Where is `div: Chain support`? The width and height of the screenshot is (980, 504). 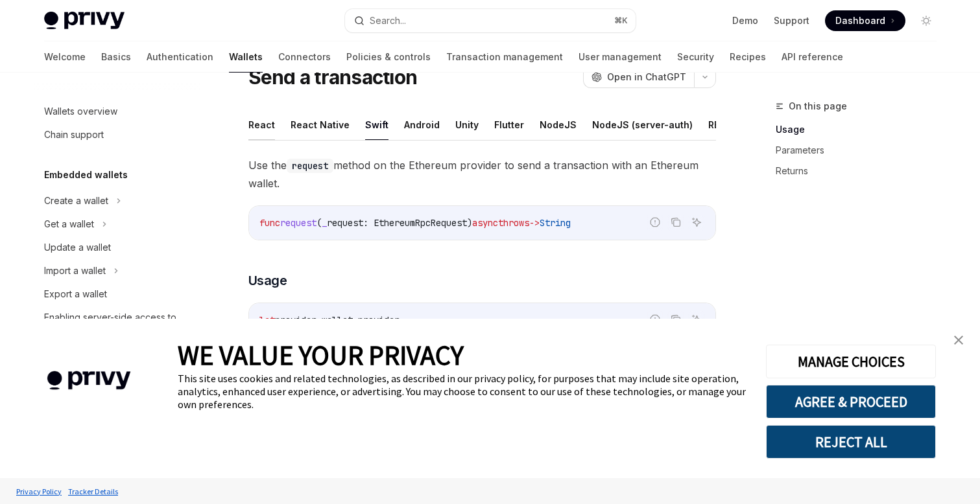
div: Chain support is located at coordinates (74, 135).